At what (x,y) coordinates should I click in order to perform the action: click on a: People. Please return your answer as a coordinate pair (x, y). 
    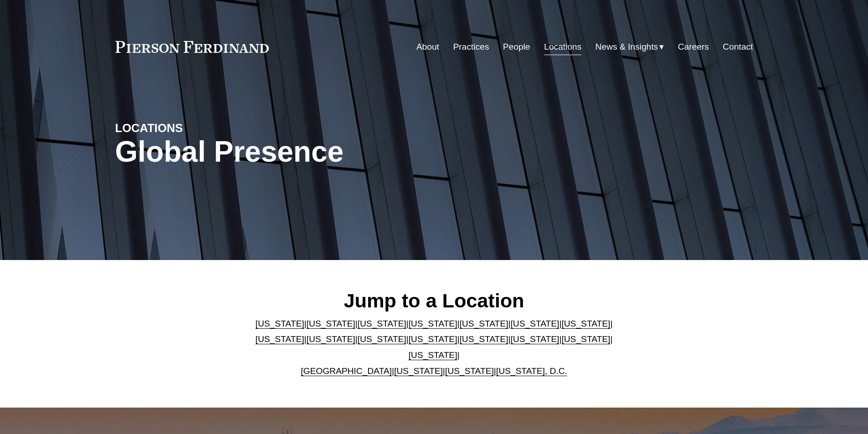
    Looking at the image, I should click on (517, 47).